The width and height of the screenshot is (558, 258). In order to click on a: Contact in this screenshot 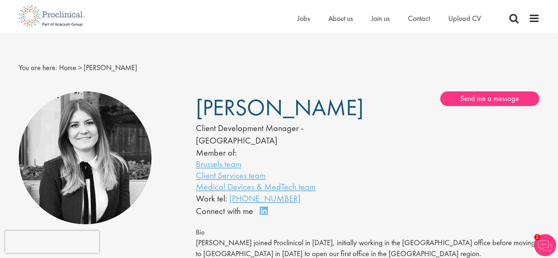, I will do `click(419, 18)`.